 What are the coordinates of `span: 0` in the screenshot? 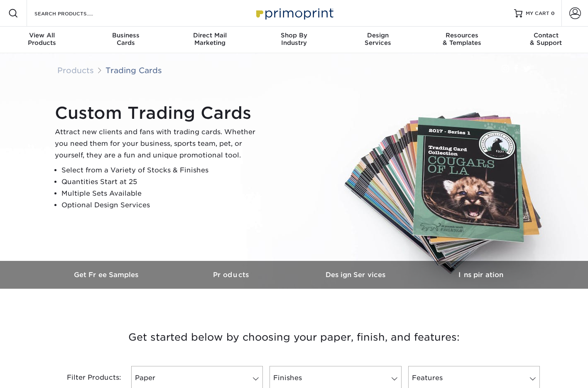 It's located at (552, 13).